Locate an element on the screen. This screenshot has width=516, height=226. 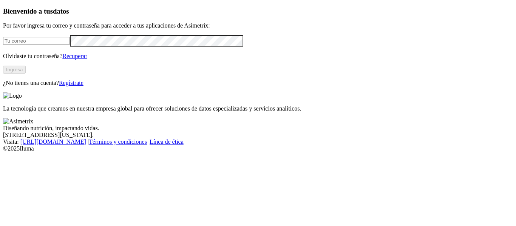
a: Términos y condiciones is located at coordinates (118, 142).